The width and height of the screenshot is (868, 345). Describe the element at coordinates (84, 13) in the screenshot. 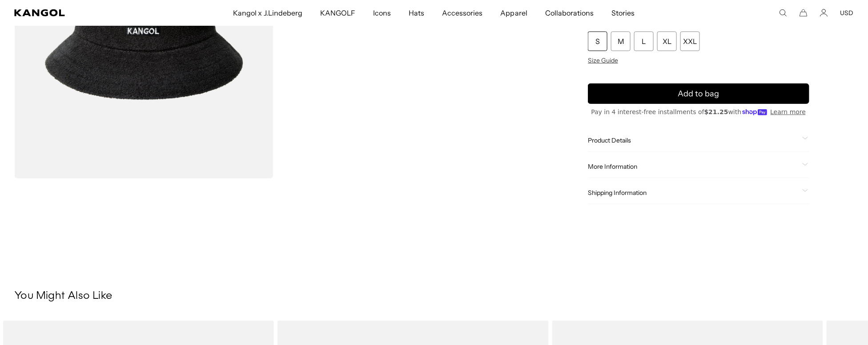

I see `a: Kangol` at that location.